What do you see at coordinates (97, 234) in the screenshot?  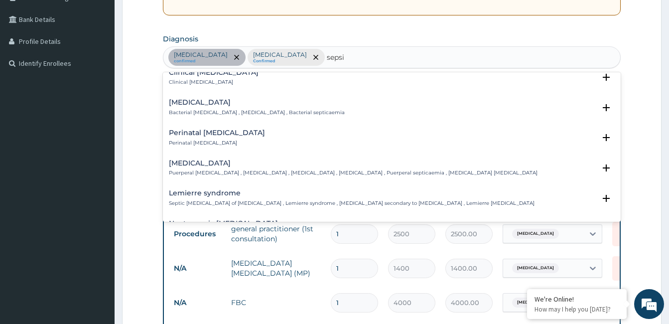 I see `textarea: Type your message and hit 'Enter'` at bounding box center [97, 234].